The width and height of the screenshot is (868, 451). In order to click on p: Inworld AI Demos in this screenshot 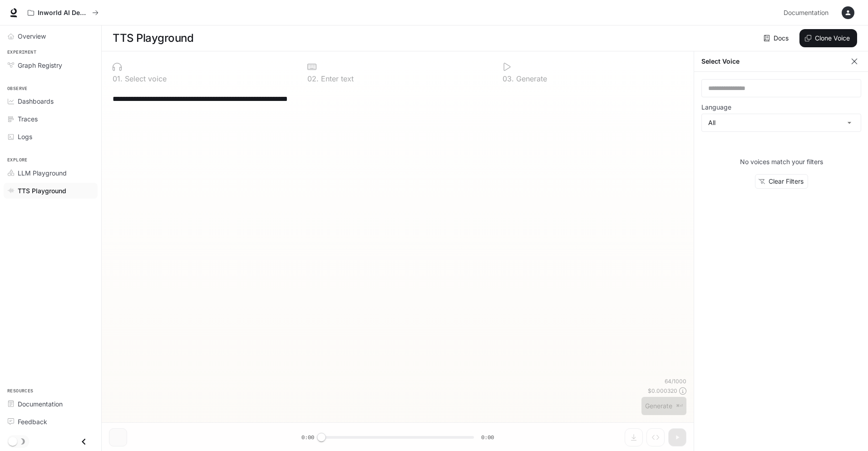, I will do `click(63, 13)`.